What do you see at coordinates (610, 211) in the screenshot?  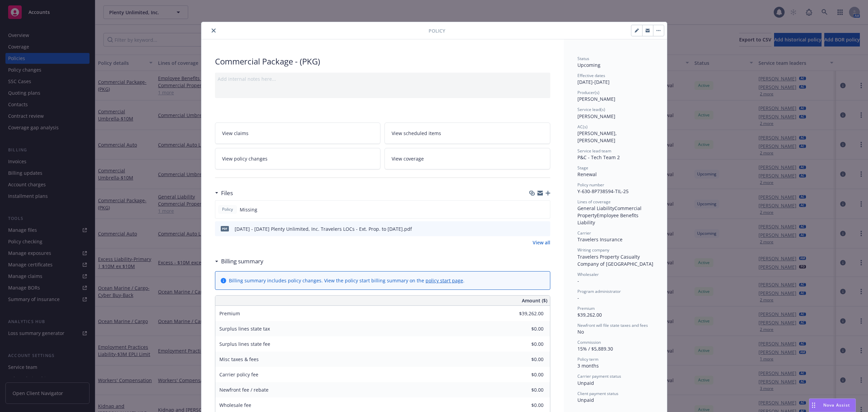 I see `span: Commercial Property` at bounding box center [610, 211].